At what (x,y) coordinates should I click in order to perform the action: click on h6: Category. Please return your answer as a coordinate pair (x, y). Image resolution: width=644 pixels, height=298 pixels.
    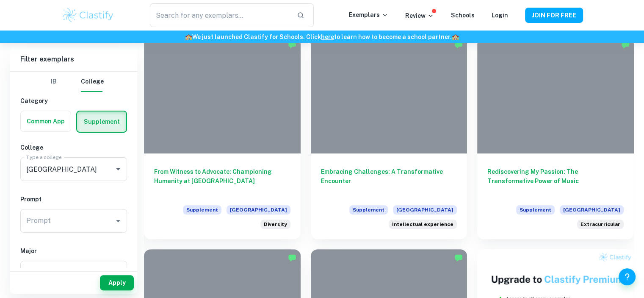
    Looking at the image, I should click on (74, 101).